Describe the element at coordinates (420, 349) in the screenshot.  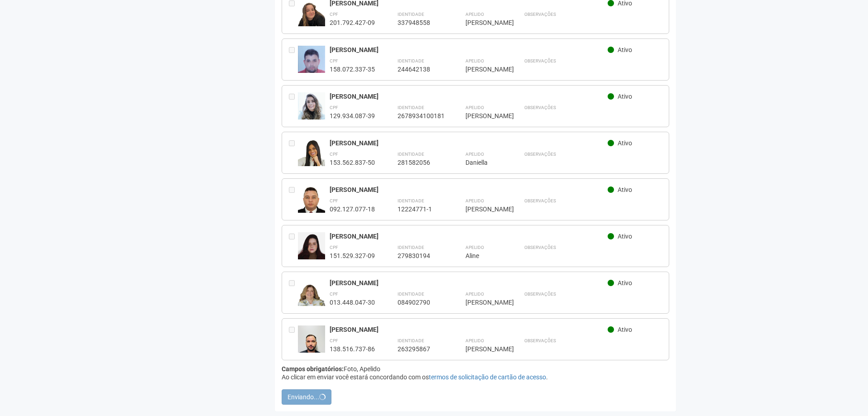
I see `div: 263295867` at that location.